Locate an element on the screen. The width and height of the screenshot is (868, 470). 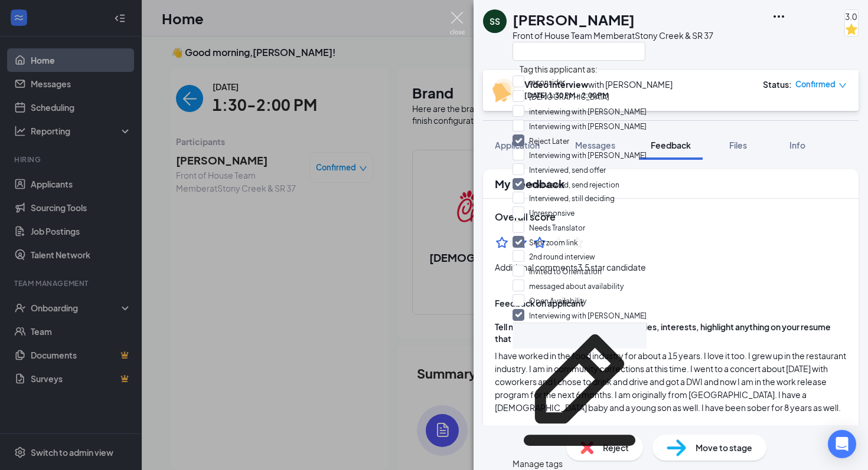
span: Confirmed is located at coordinates (815, 85).